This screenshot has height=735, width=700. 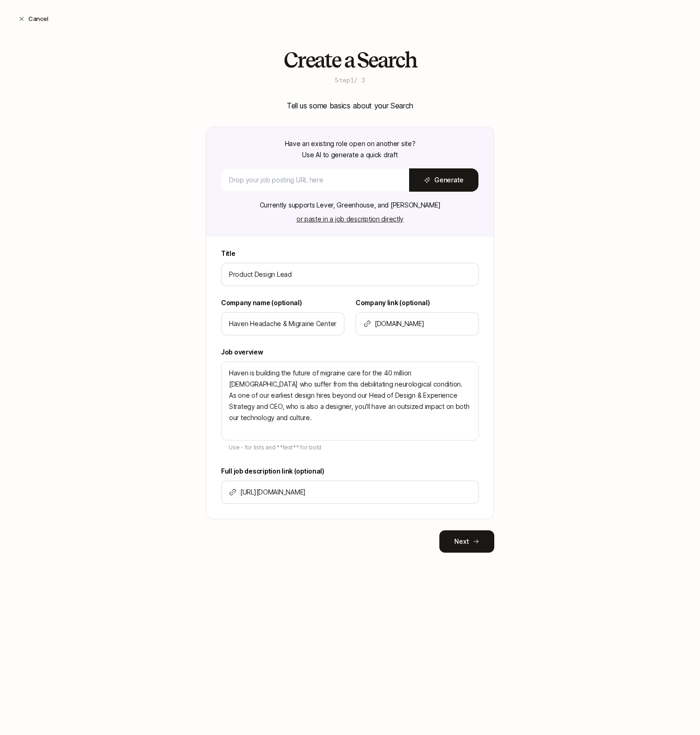 I want to click on label: Company link (optional), so click(x=417, y=303).